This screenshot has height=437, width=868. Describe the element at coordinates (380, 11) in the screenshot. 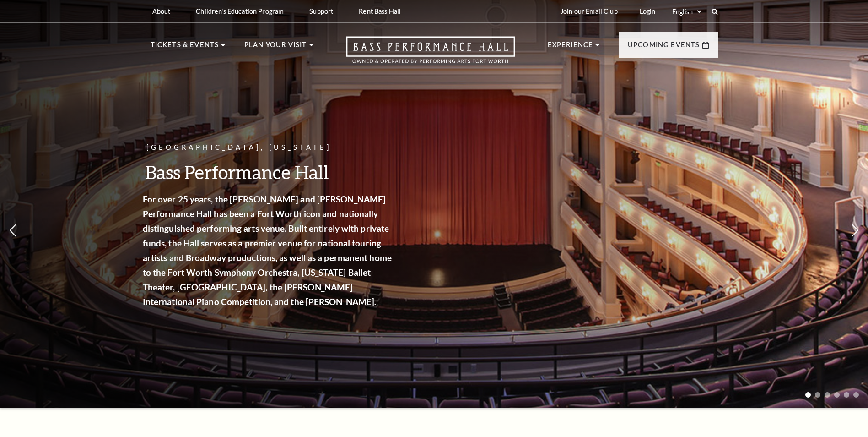

I see `p: Rent Bass Hall` at that location.